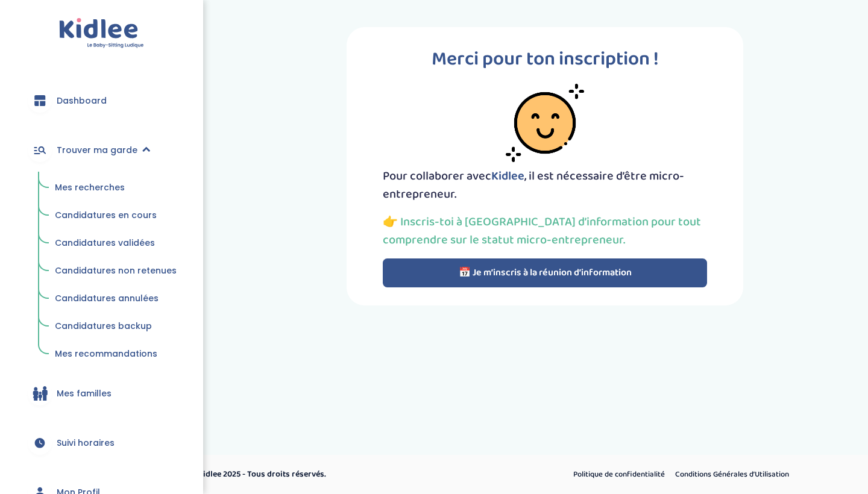 This screenshot has width=868, height=494. I want to click on span: Dashboard, so click(81, 100).